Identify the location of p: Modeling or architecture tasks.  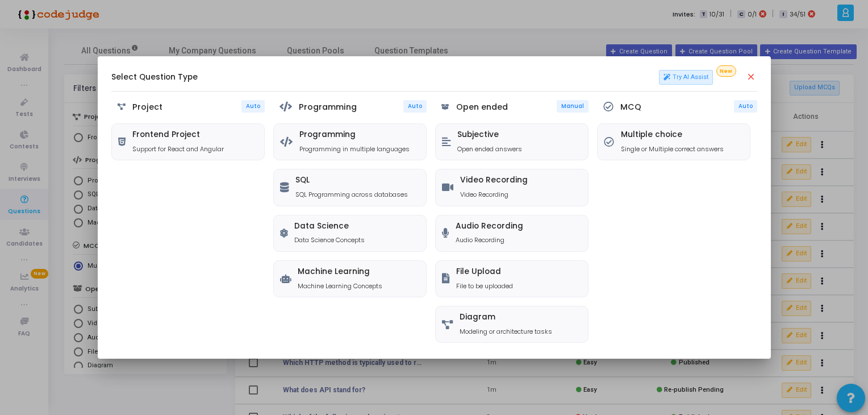
(506, 332).